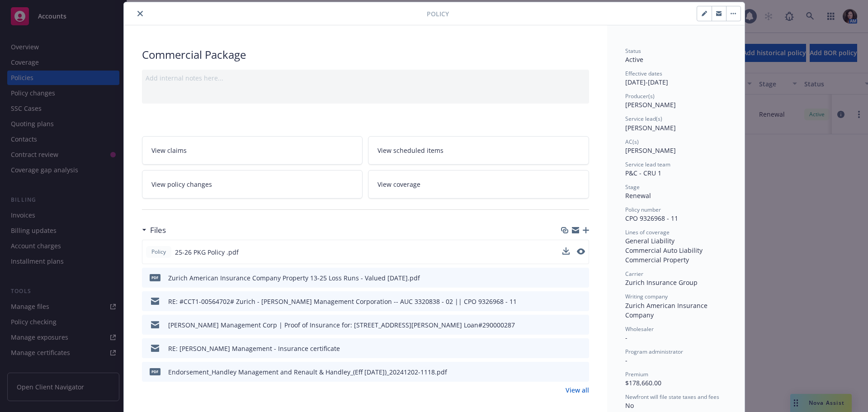 This screenshot has width=868, height=412. What do you see at coordinates (648, 164) in the screenshot?
I see `span: Service lead team` at bounding box center [648, 164].